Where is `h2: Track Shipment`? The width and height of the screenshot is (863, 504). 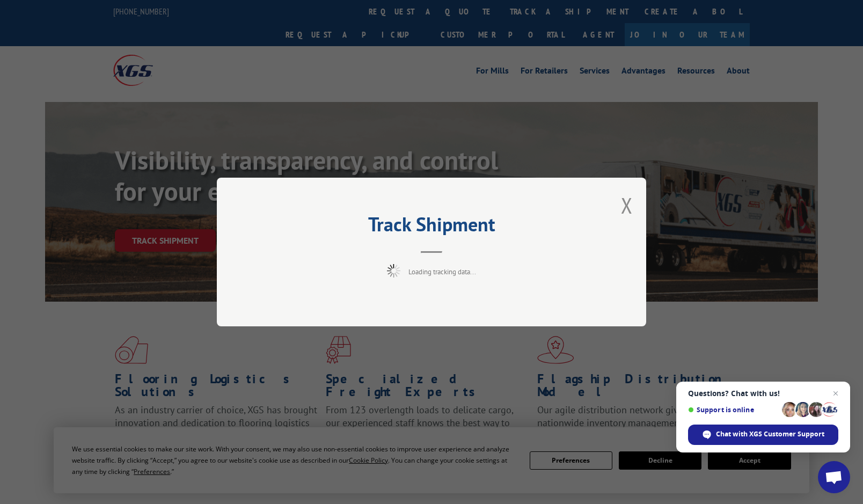
h2: Track Shipment is located at coordinates (431, 227).